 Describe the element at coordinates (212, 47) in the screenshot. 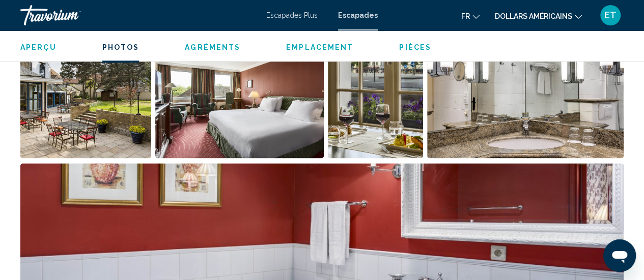

I see `button: Agréments` at that location.